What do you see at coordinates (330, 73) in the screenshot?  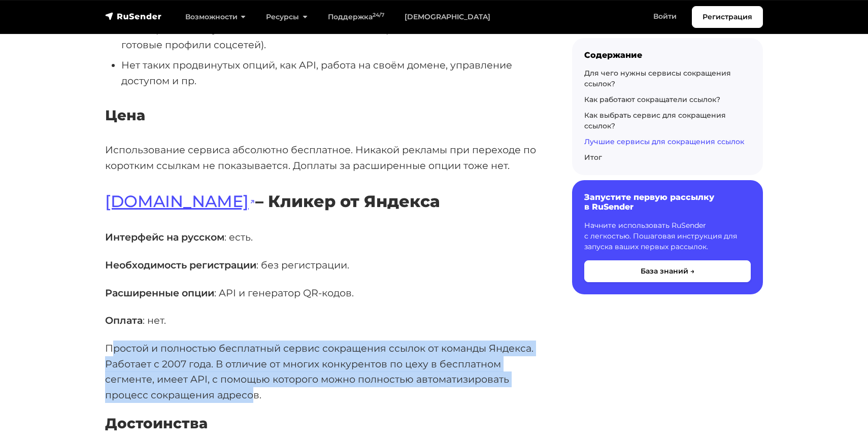 I see `li: Нет таких продвинутых опций, как API, работа на своём домене, управление доступом и пр.` at bounding box center [330, 73].